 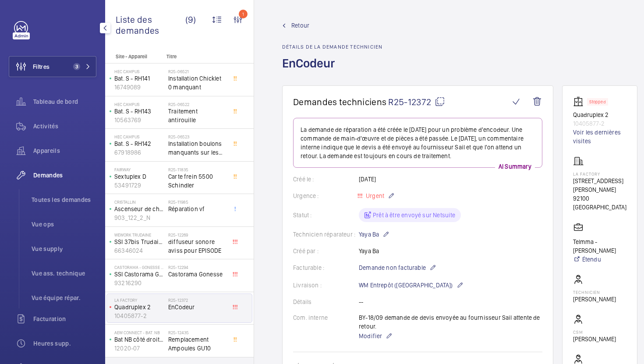 I want to click on span: Installation Chicklet 0 manquant, so click(x=197, y=83).